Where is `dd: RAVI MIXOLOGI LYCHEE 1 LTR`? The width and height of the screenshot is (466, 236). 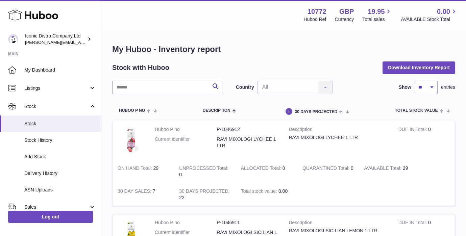
dd: RAVI MIXOLOGI LYCHEE 1 LTR is located at coordinates (247, 143).